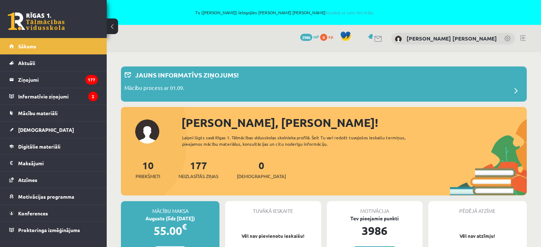  Describe the element at coordinates (477, 236) in the screenshot. I see `p: Vēl nav atzīmju!` at that location.